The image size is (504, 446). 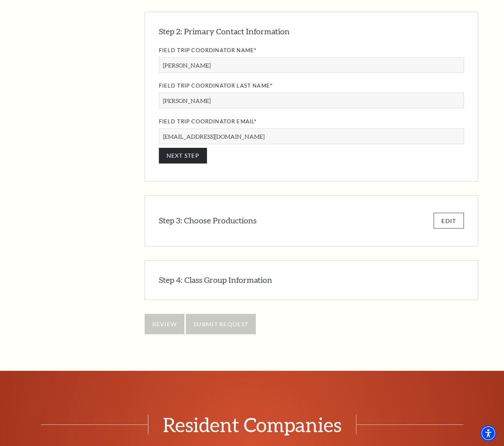 I want to click on input: Button, so click(x=221, y=324).